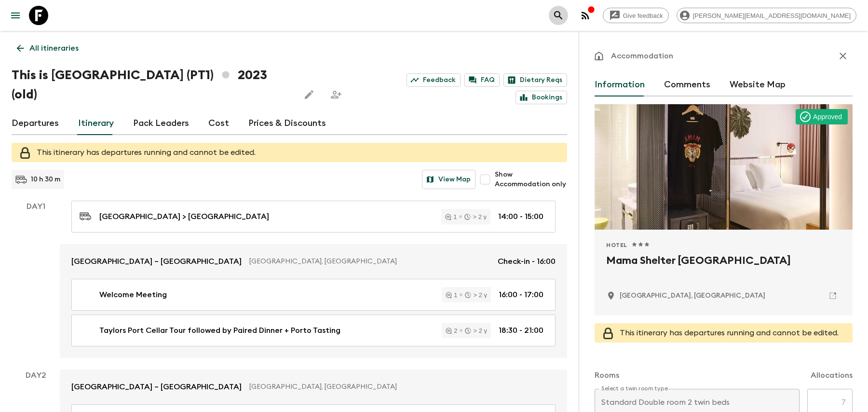  I want to click on p: 10 h 30 m, so click(45, 179).